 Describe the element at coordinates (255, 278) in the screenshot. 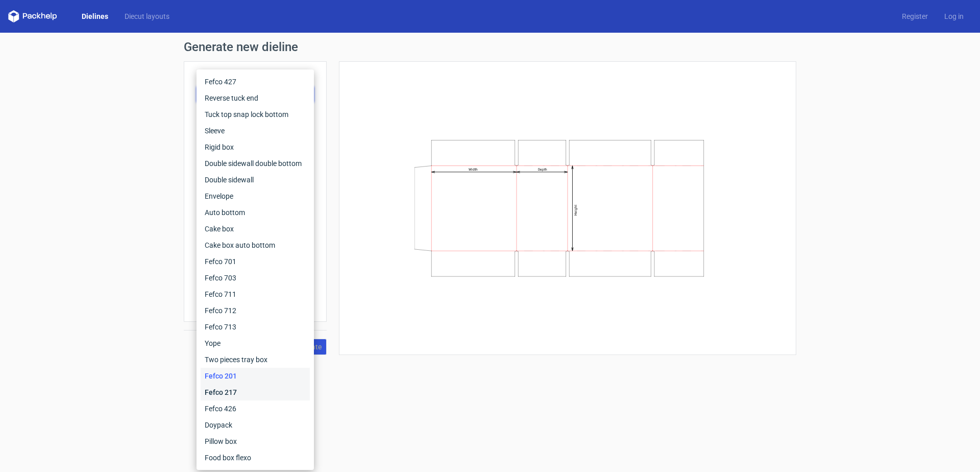

I see `div: Fefco 703` at that location.